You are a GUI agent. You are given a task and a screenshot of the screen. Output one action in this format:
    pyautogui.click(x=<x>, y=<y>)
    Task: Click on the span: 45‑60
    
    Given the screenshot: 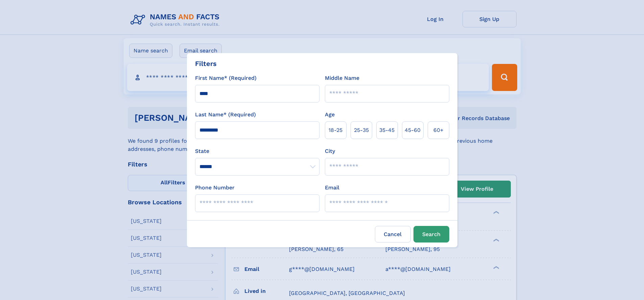 What is the action you would take?
    pyautogui.click(x=412, y=130)
    